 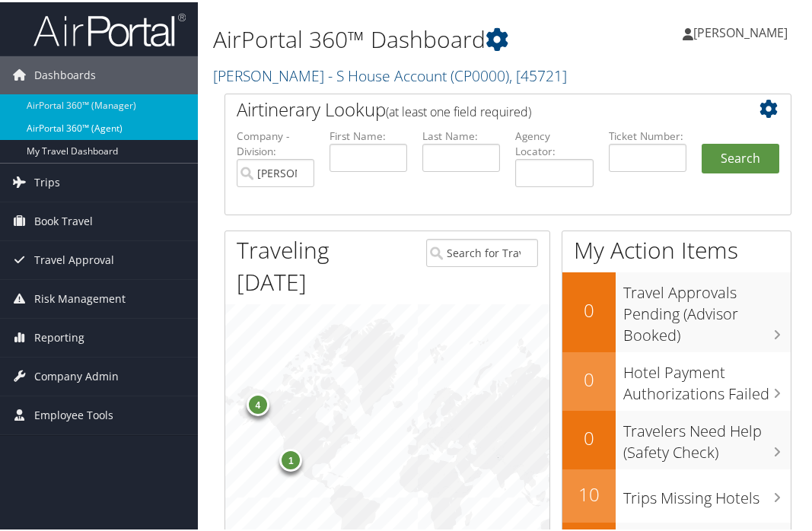 I want to click on span: Reporting, so click(x=59, y=336).